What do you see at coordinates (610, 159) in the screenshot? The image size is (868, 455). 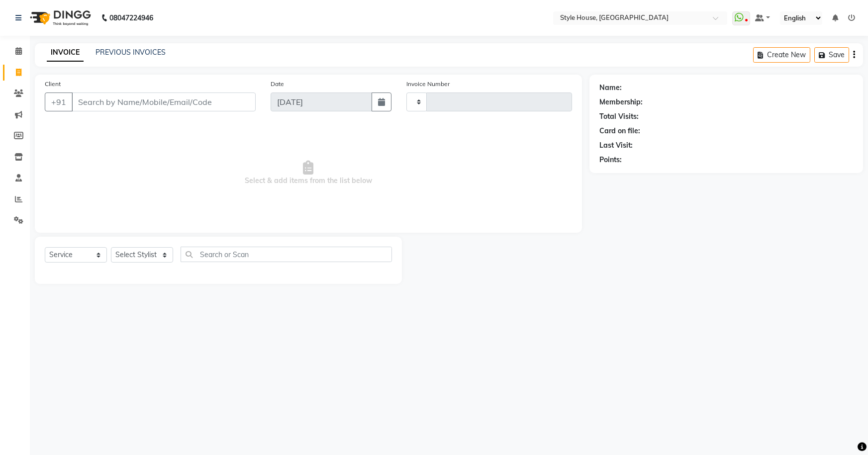 I see `div: Points:` at bounding box center [610, 159].